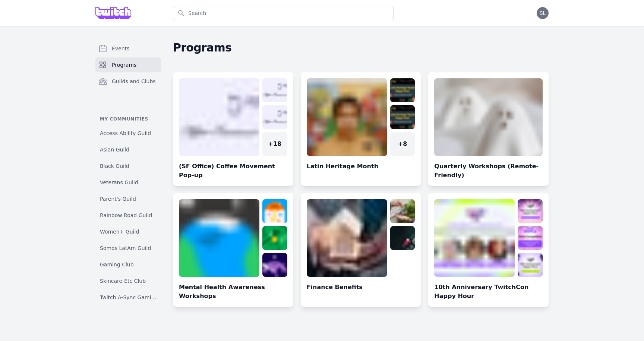 The image size is (644, 341). What do you see at coordinates (126, 216) in the screenshot?
I see `span: Rainbow Road Guild` at bounding box center [126, 216].